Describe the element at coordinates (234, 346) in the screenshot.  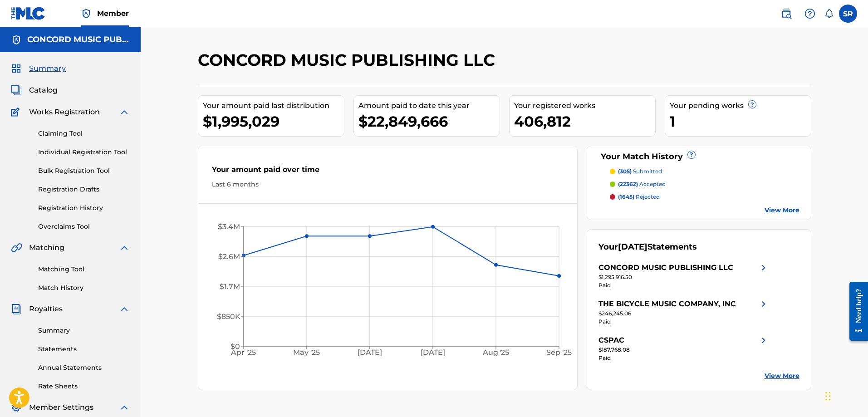
I see `tspan: $0` at that location.